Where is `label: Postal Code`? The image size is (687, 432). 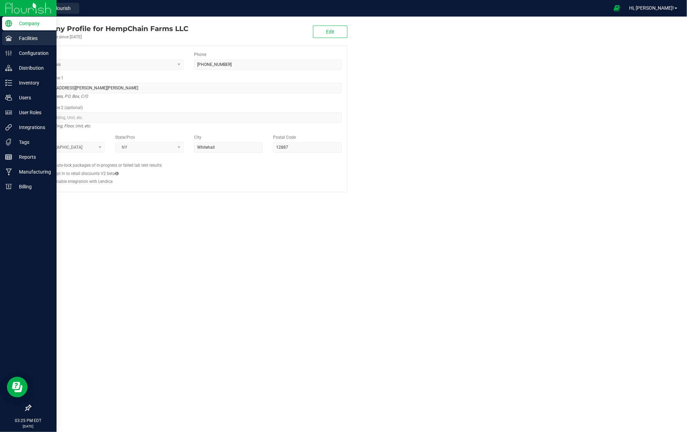 label: Postal Code is located at coordinates (284, 137).